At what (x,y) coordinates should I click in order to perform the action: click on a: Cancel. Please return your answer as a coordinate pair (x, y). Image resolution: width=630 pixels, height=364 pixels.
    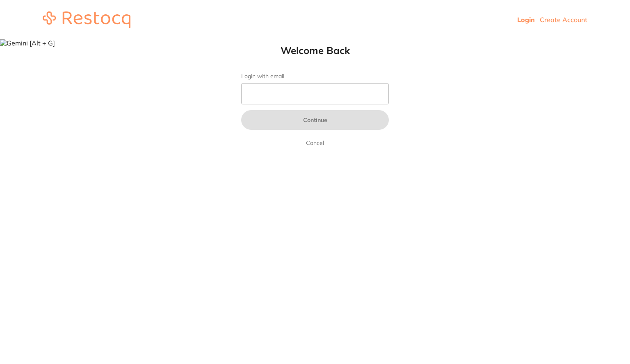
    Looking at the image, I should click on (315, 143).